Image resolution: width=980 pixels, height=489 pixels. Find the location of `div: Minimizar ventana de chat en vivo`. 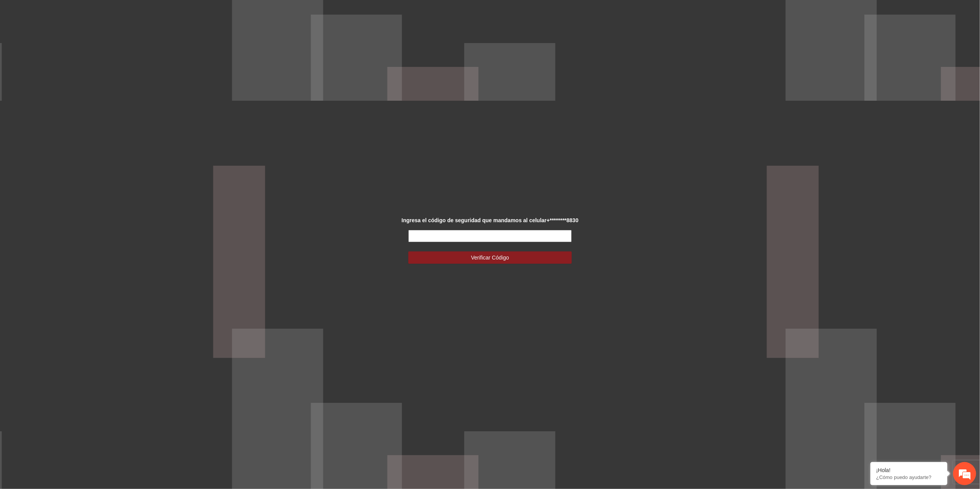

div: Minimizar ventana de chat en vivo is located at coordinates (136, 13).